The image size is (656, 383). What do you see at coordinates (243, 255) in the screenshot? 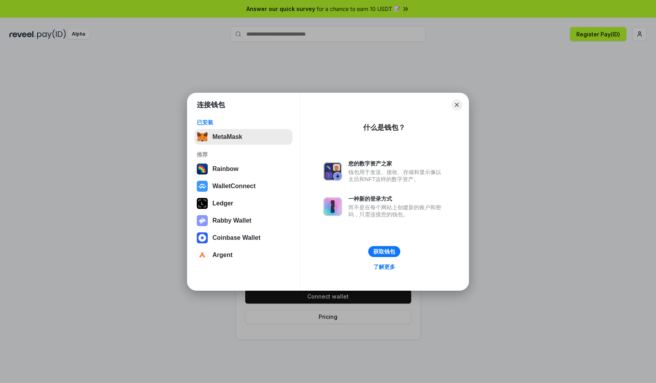
I see `button: Argent` at bounding box center [243, 255].